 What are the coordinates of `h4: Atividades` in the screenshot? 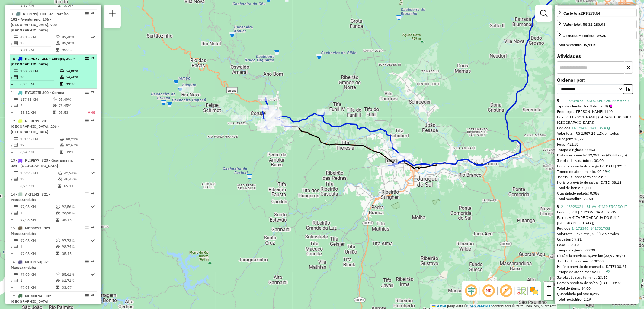 It's located at (597, 56).